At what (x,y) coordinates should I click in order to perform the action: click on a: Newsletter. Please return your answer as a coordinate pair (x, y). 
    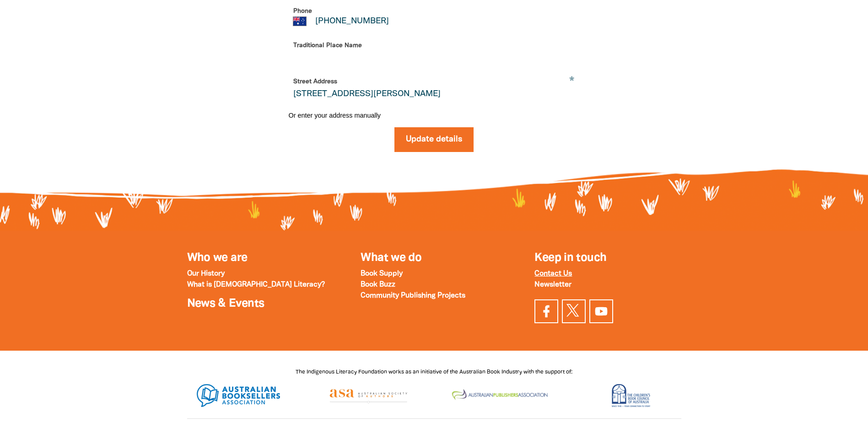
    Looking at the image, I should click on (553, 284).